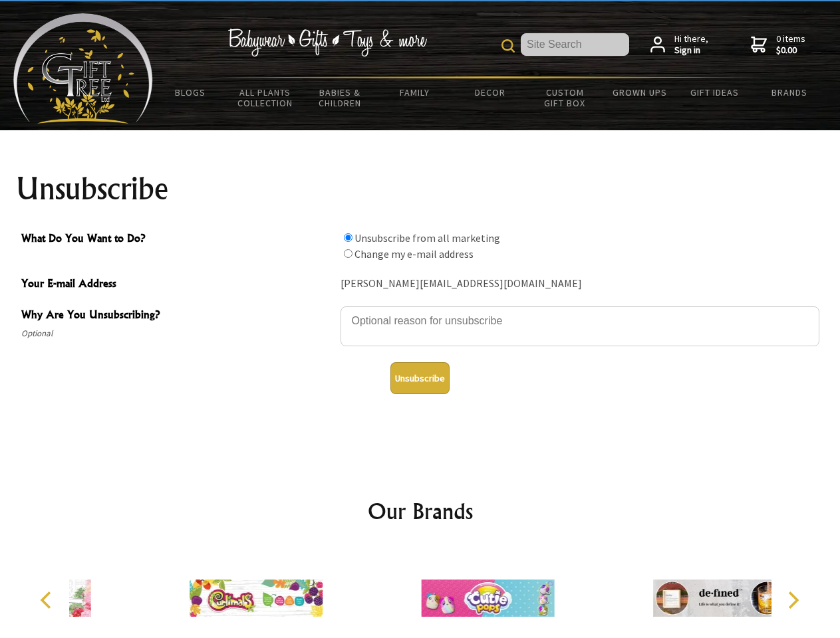  Describe the element at coordinates (793, 600) in the screenshot. I see `button: Next` at that location.